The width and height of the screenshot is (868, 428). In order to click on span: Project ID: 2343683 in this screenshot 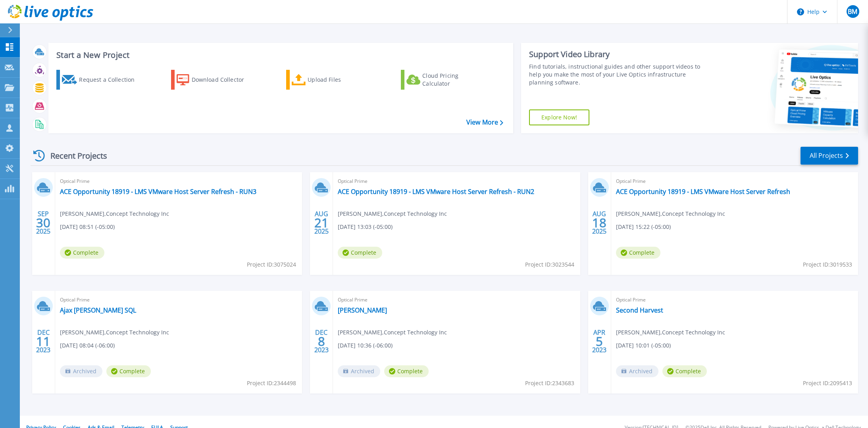, I will do `click(549, 383)`.